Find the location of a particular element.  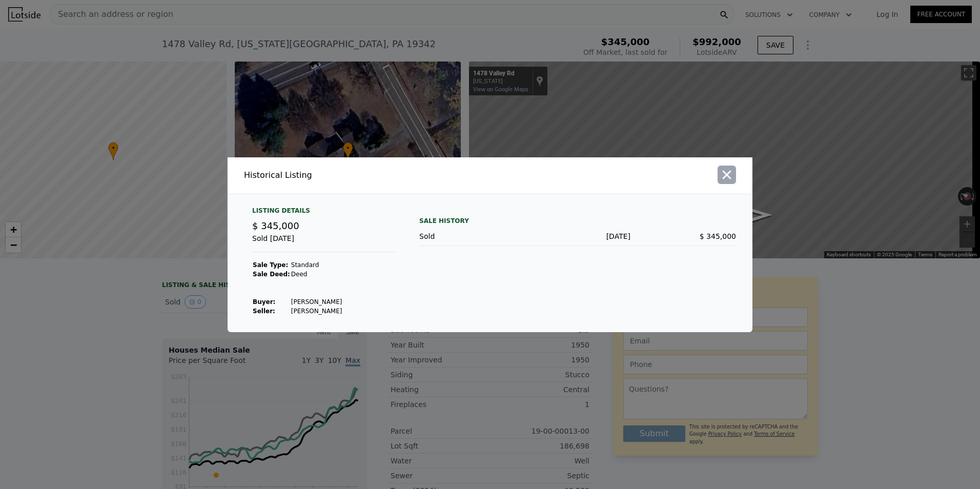

div: Listing Details is located at coordinates (324, 213).